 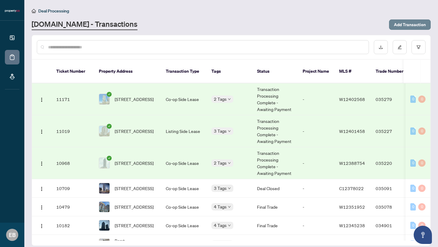 What do you see at coordinates (127, 71) in the screenshot?
I see `th: Property Address` at bounding box center [127, 71].